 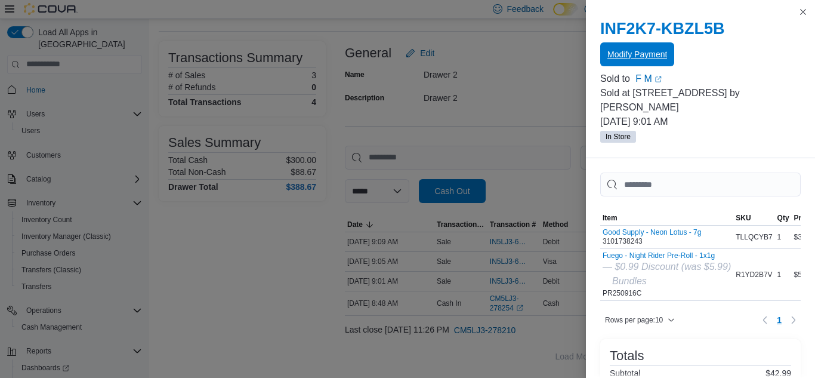 I want to click on button: Previous page, so click(x=765, y=320).